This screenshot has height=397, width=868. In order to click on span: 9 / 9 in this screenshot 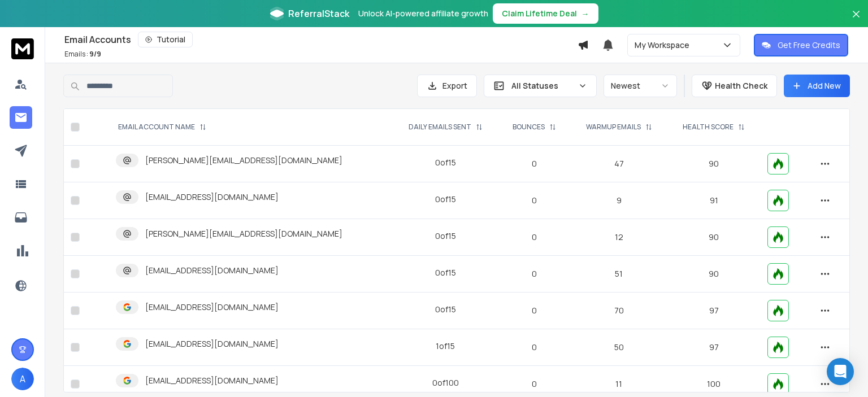, I will do `click(95, 54)`.